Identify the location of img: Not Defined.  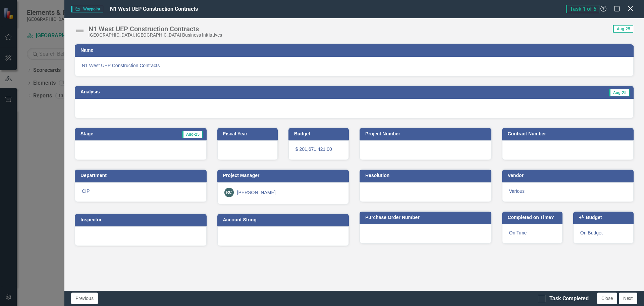
(80, 31).